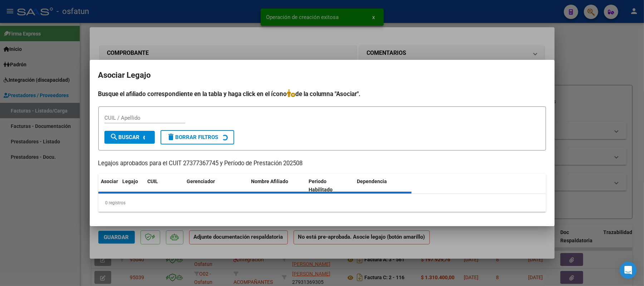  Describe the element at coordinates (125, 137) in the screenshot. I see `span: Buscar` at that location.